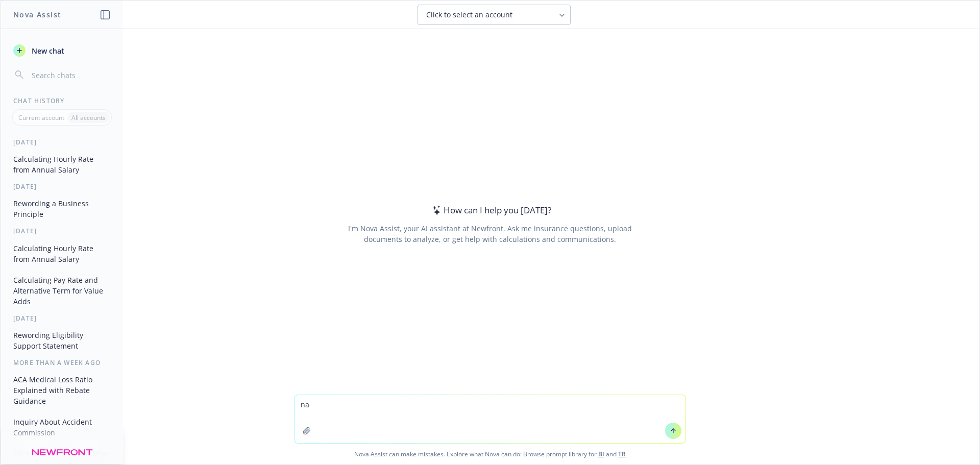 This screenshot has width=980, height=465. Describe the element at coordinates (42, 118) in the screenshot. I see `p: Current account` at that location.